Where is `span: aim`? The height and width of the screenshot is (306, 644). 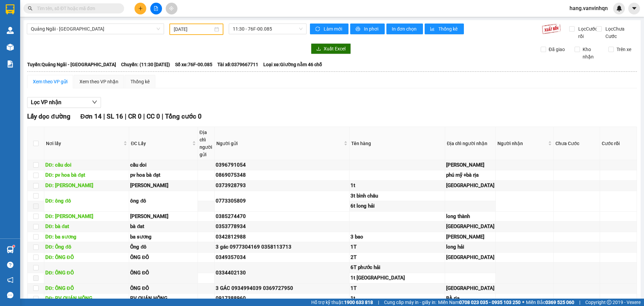 span: aim is located at coordinates (172, 9).